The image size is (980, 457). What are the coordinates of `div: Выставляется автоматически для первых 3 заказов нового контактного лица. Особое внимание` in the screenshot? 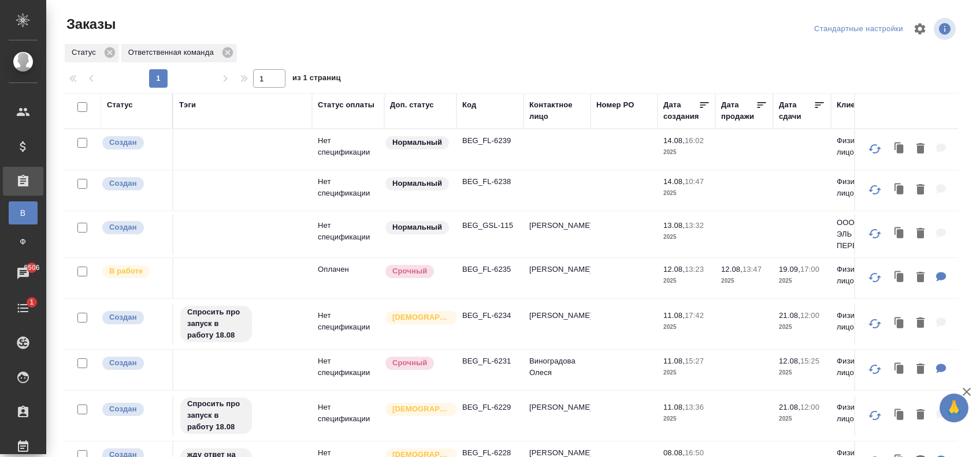 It's located at (417, 318).